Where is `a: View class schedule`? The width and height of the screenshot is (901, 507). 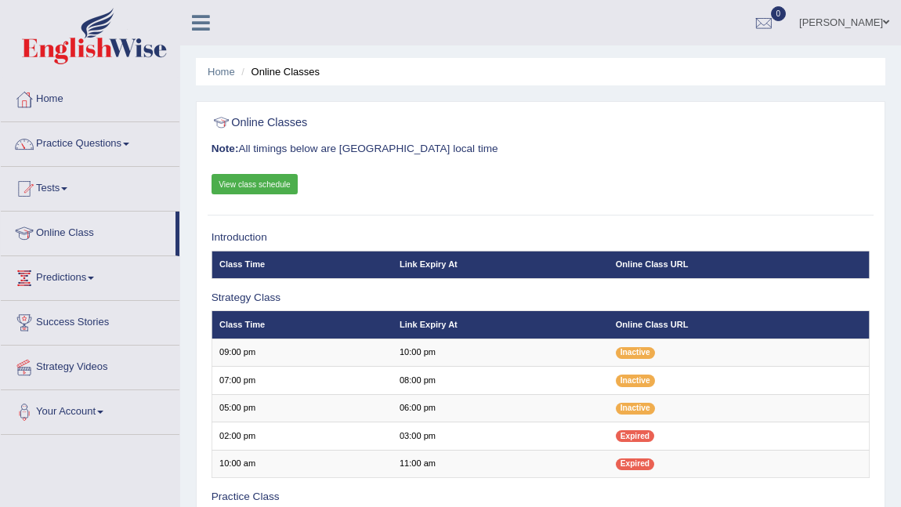
a: View class schedule is located at coordinates (255, 184).